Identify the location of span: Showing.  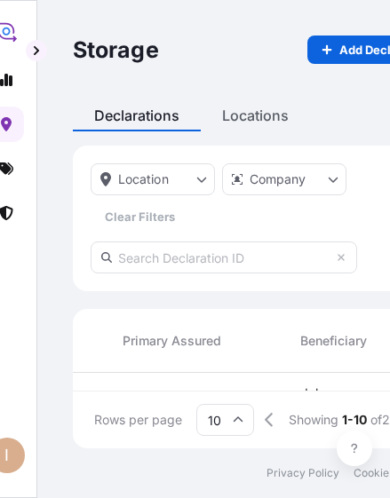
(313, 420).